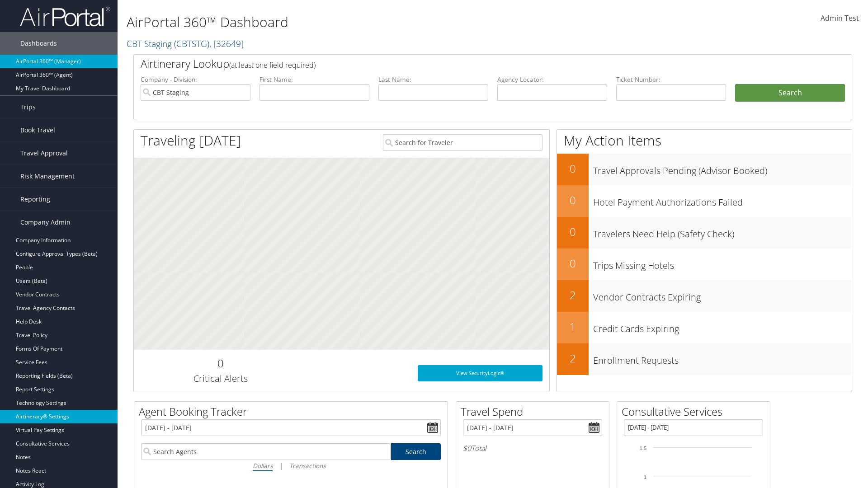  I want to click on tspan: 1, so click(646, 477).